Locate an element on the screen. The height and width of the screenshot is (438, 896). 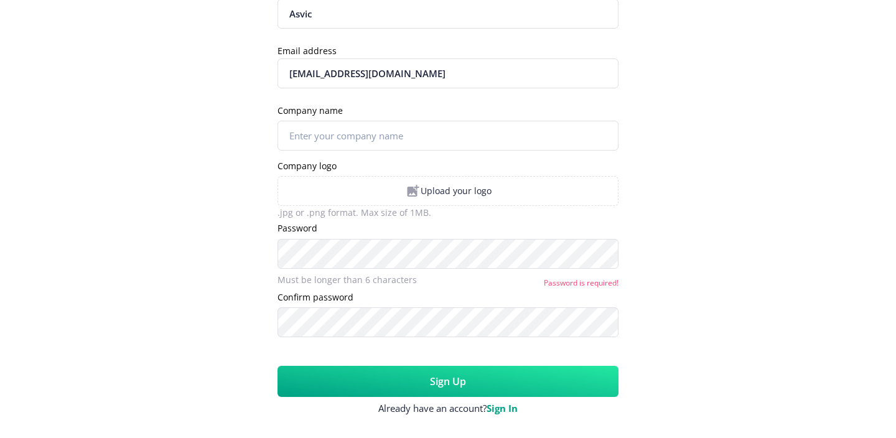
label: Company name is located at coordinates (310, 111).